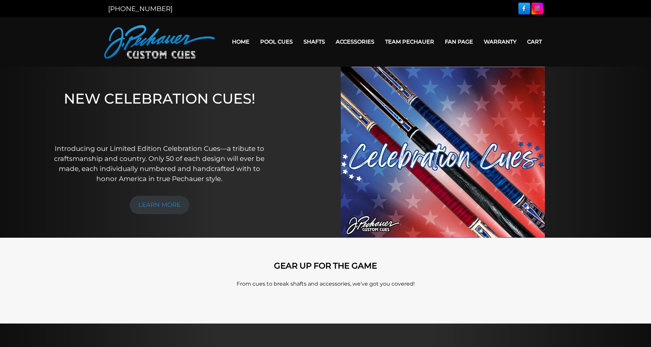 The height and width of the screenshot is (347, 651). I want to click on p: From cues to break shafts and accessories, we’ve got you covered!, so click(326, 284).